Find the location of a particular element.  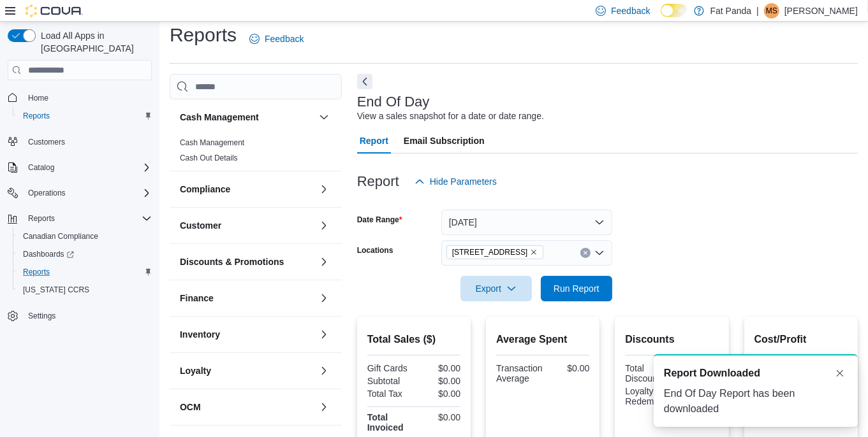

label: Locations is located at coordinates (375, 251).